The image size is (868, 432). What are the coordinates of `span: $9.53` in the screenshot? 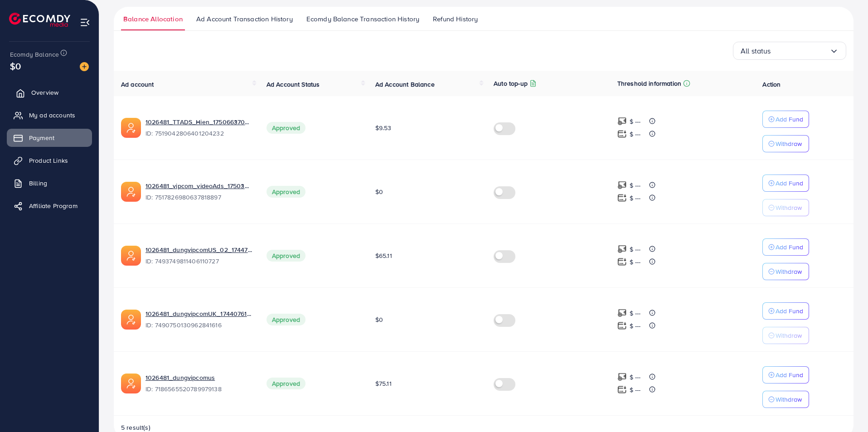 It's located at (383, 128).